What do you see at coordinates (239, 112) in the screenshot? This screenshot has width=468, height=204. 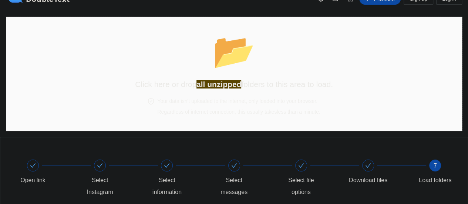 I see `span: Regardless of internet connection, this usually takes less than a minute .` at bounding box center [239, 112].